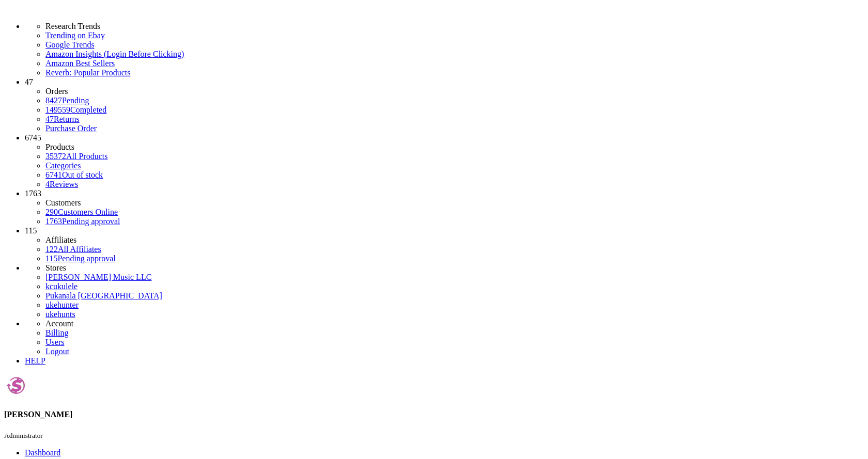  I want to click on li: Customers, so click(454, 203).